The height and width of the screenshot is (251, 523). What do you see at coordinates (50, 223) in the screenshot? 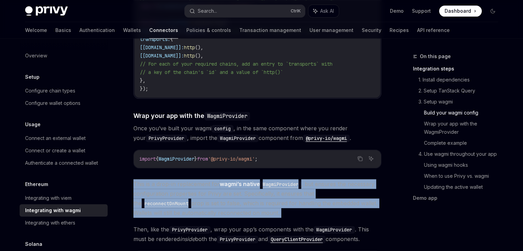
I see `div: Integrating with ethers` at bounding box center [50, 223].